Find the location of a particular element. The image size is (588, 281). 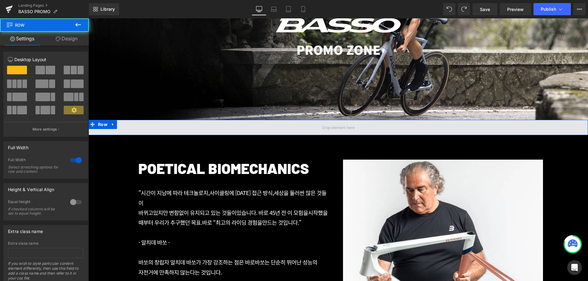

span: Publish is located at coordinates (548, 9).